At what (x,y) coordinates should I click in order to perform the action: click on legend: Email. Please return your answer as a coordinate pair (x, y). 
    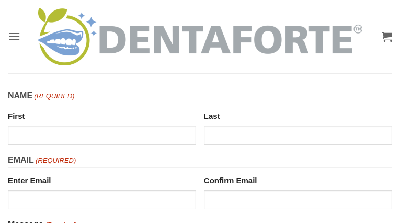
    Looking at the image, I should click on (200, 160).